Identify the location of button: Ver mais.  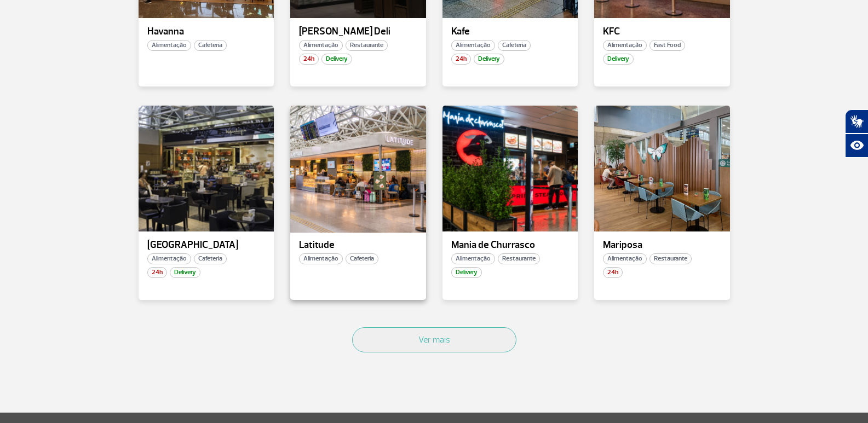
(434, 340).